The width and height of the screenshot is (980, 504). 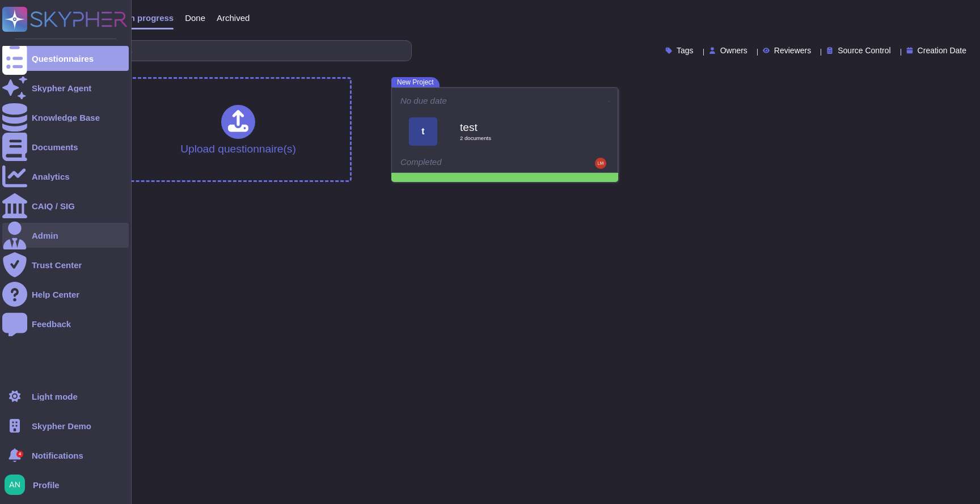 I want to click on a: Trust Center, so click(x=65, y=265).